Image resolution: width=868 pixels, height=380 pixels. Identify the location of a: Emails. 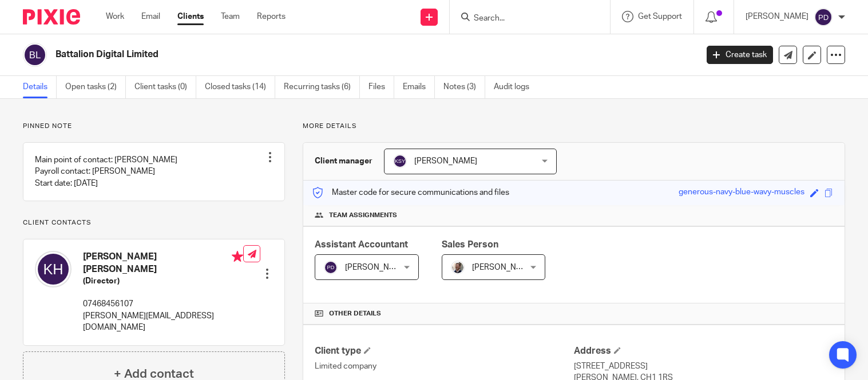
(419, 87).